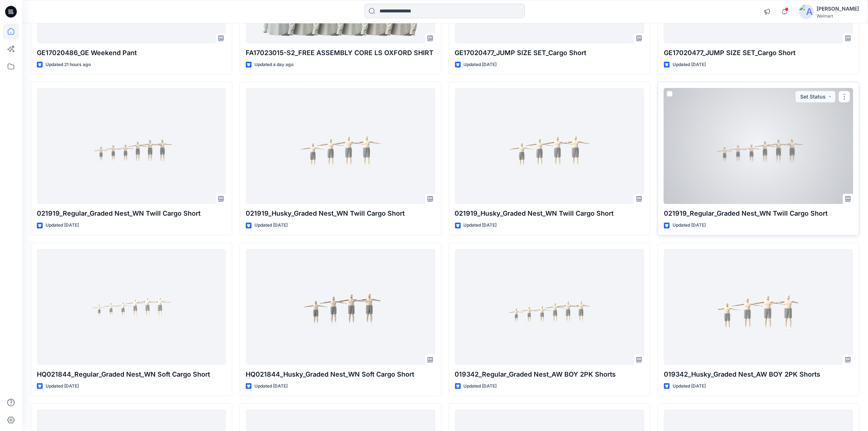 Image resolution: width=868 pixels, height=431 pixels. What do you see at coordinates (838, 16) in the screenshot?
I see `div: Walmart` at bounding box center [838, 16].